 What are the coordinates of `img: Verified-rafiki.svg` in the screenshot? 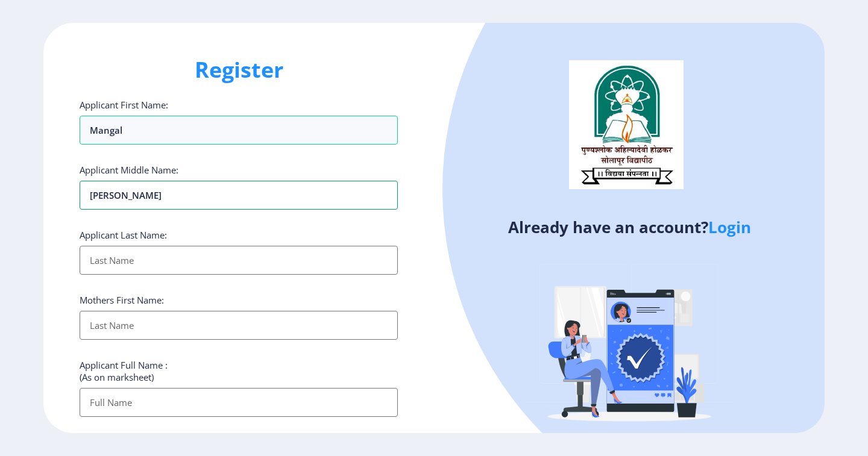 It's located at (630, 346).